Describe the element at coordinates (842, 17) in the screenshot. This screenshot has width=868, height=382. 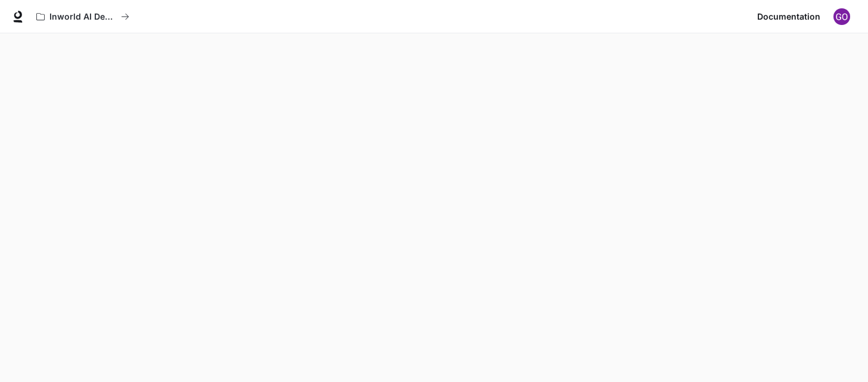
I see `button: User avatar` at that location.